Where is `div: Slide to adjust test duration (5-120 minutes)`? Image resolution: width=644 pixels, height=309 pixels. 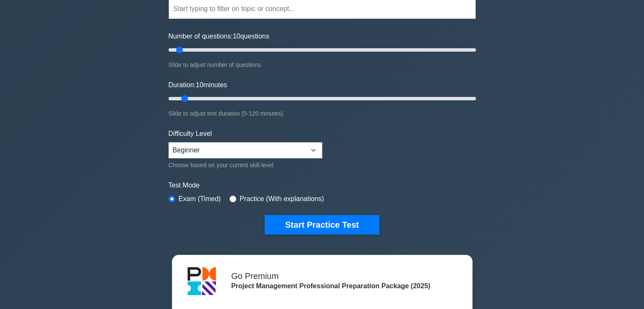
div: Slide to adjust test duration (5-120 minutes) is located at coordinates (322, 113).